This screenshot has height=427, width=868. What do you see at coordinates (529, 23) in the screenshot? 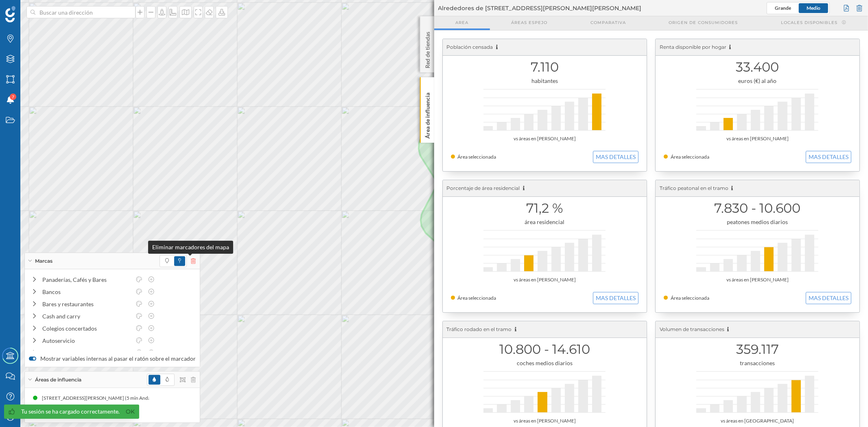
I see `span: Áreas espejo` at bounding box center [529, 23].